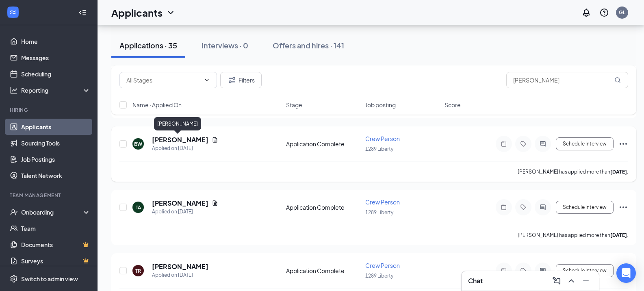 The width and height of the screenshot is (644, 291). What do you see at coordinates (56, 41) in the screenshot?
I see `a: Home` at bounding box center [56, 41].